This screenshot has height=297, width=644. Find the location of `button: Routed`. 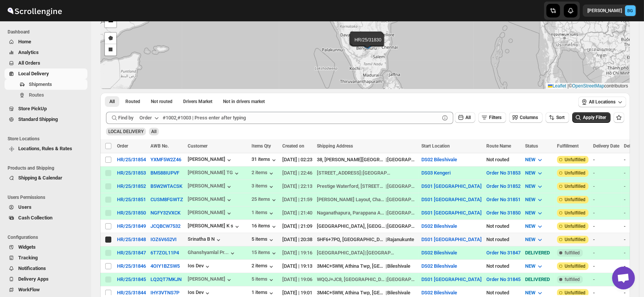

button: Routed is located at coordinates (133, 101).